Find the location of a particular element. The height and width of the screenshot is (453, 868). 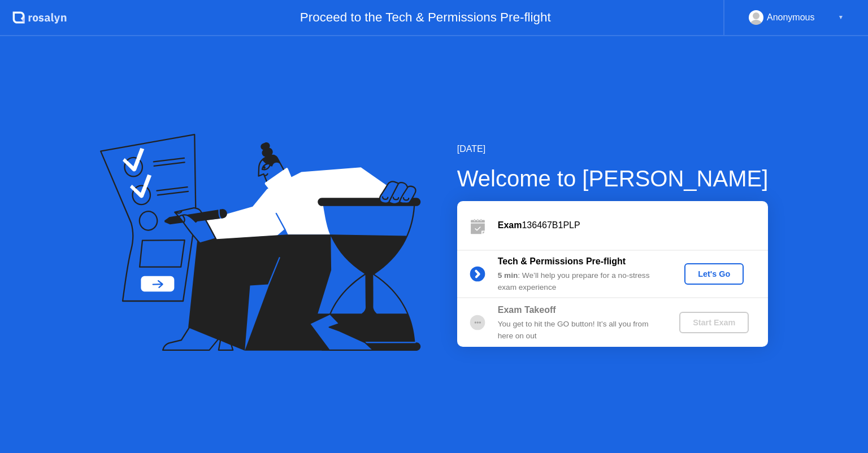

div: Let's Go is located at coordinates (714, 274).